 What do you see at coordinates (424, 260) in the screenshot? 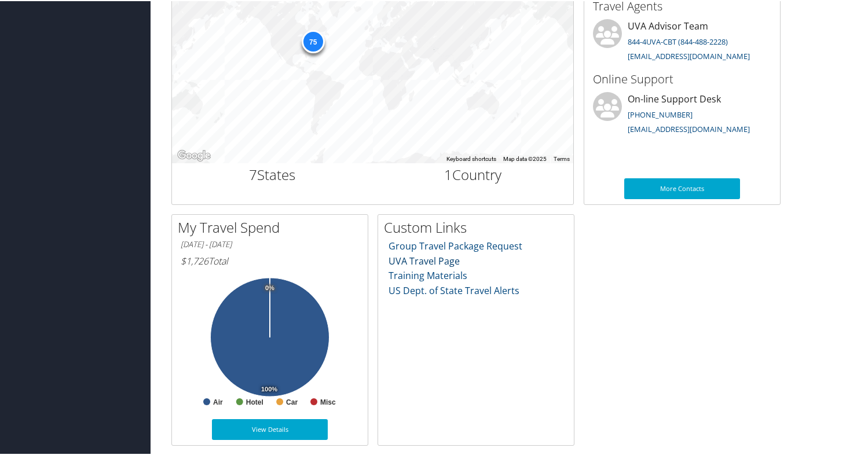
I see `a: UVA Travel Page` at bounding box center [424, 260].